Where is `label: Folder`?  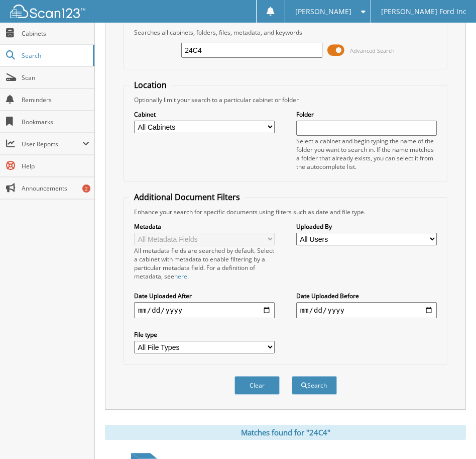 label: Folder is located at coordinates (367, 114).